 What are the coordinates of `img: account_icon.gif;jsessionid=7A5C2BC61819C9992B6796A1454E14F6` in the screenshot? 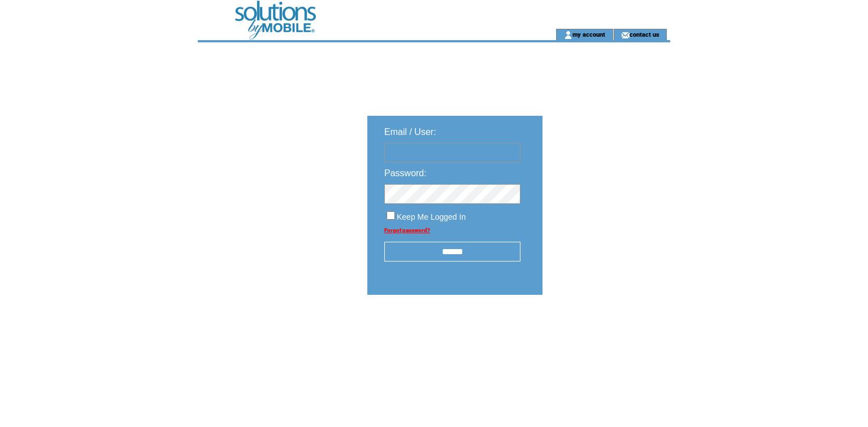 It's located at (568, 35).